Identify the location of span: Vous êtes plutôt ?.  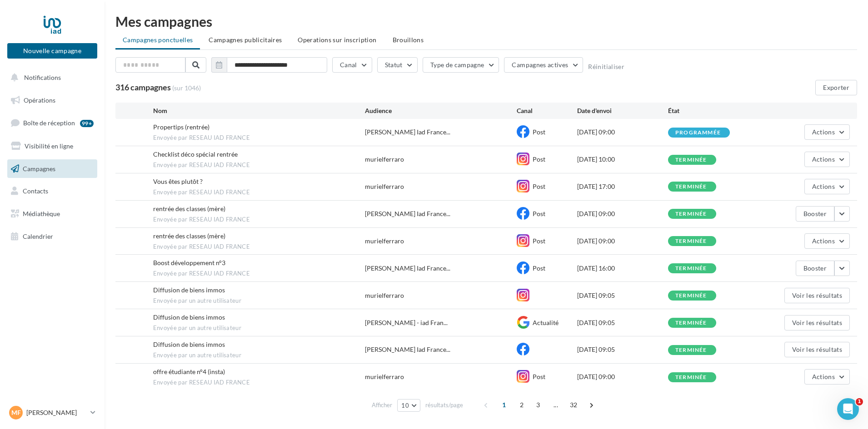
(178, 181).